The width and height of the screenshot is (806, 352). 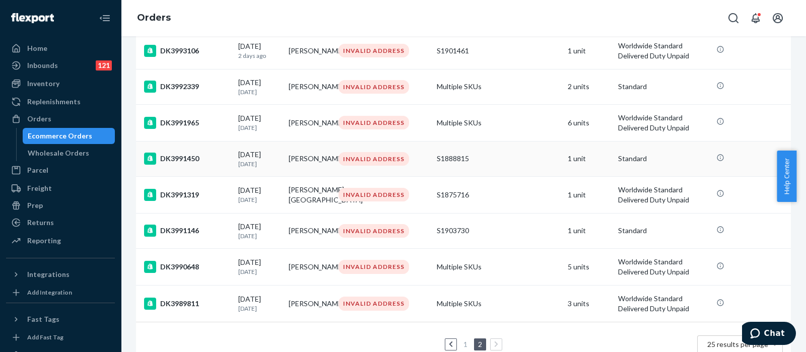 I want to click on div: Prep, so click(x=35, y=206).